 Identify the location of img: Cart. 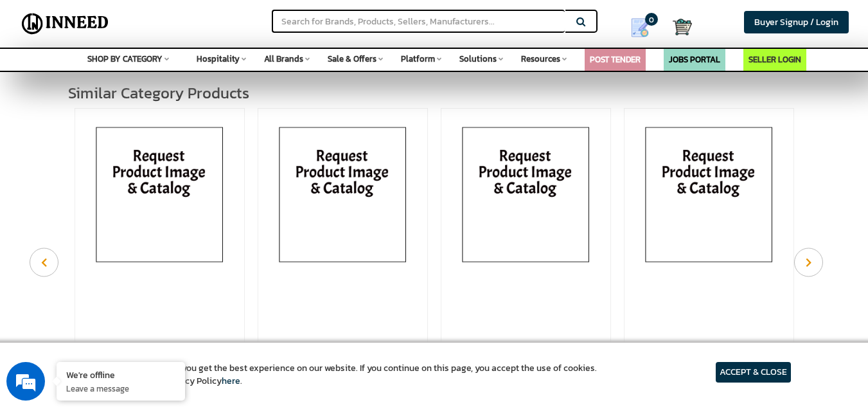
(682, 27).